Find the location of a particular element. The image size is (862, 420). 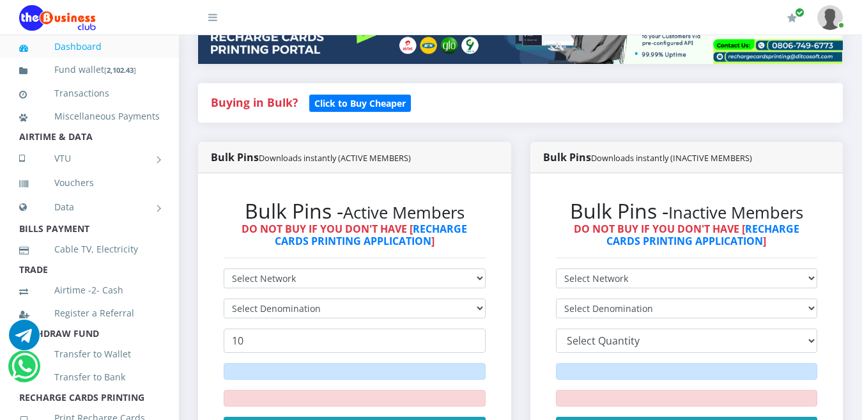

a: Transfer to Wallet is located at coordinates (89, 354).